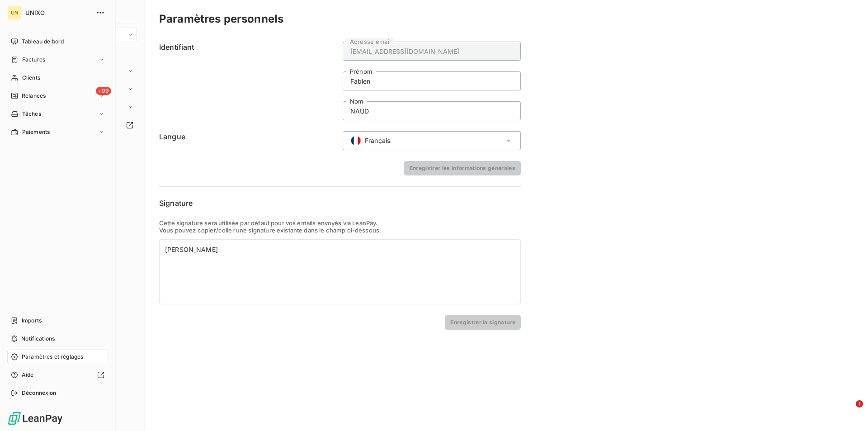 This screenshot has width=868, height=431. I want to click on h3: Paramètres personnels, so click(221, 19).